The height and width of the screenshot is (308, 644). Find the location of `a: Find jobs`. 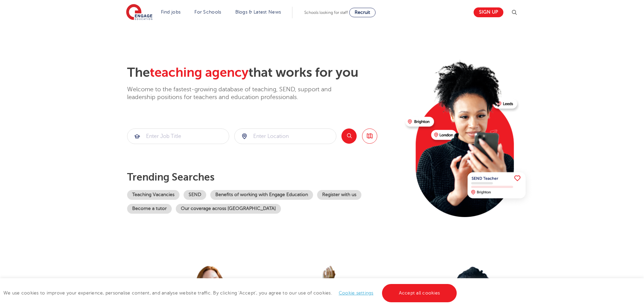

a: Find jobs is located at coordinates (171, 12).